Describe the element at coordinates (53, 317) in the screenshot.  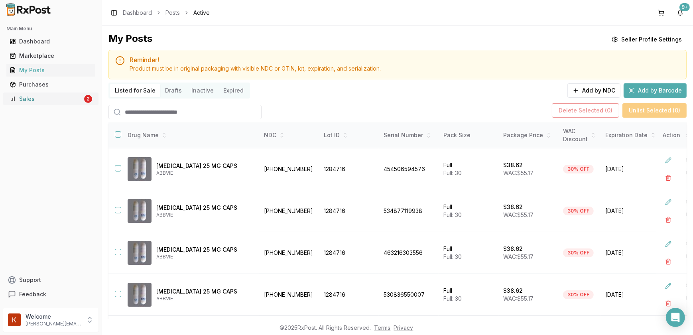
I see `p: Welcome` at that location.